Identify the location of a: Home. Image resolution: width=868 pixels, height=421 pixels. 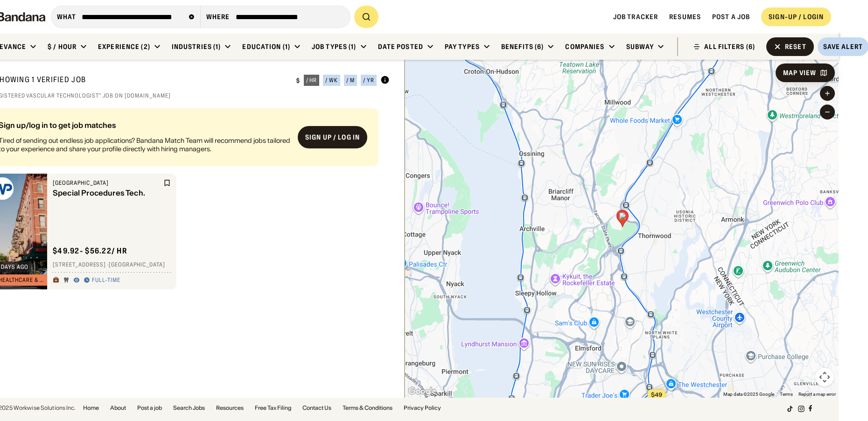
(91, 408).